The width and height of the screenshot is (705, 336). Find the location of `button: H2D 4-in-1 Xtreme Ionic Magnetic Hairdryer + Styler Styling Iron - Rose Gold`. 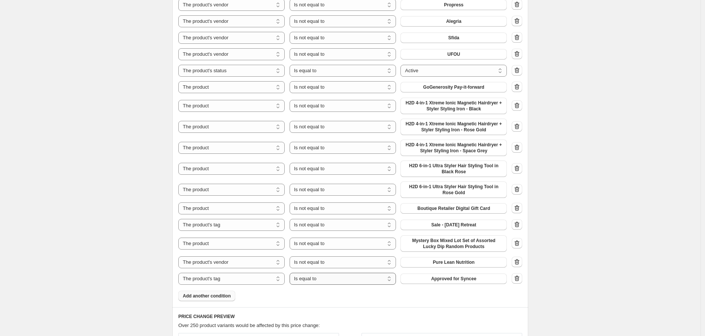

button: H2D 4-in-1 Xtreme Ionic Magnetic Hairdryer + Styler Styling Iron - Rose Gold is located at coordinates (453, 127).